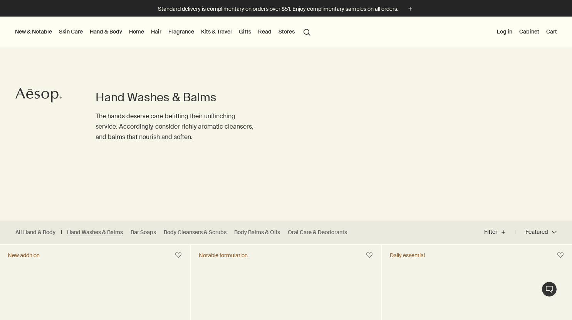  What do you see at coordinates (34, 32) in the screenshot?
I see `button: New & Notable` at bounding box center [34, 32].